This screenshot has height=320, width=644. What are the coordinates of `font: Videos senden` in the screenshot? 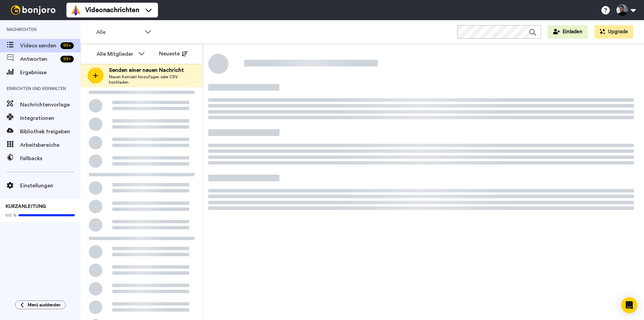 It's located at (38, 46).